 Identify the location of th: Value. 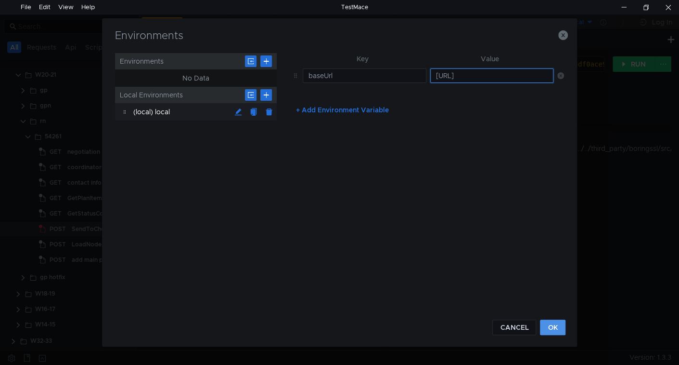
(490, 59).